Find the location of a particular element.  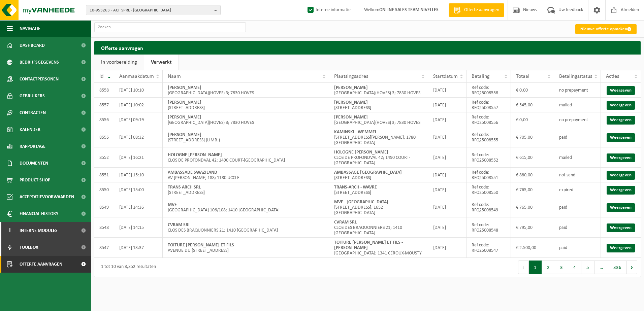

button: 3 is located at coordinates (561, 267).